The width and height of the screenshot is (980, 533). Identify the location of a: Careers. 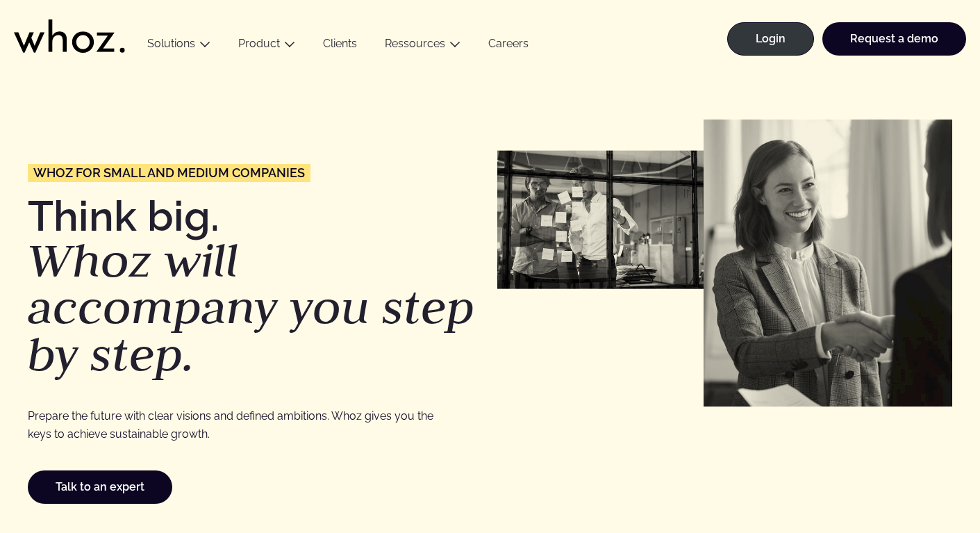
(509, 46).